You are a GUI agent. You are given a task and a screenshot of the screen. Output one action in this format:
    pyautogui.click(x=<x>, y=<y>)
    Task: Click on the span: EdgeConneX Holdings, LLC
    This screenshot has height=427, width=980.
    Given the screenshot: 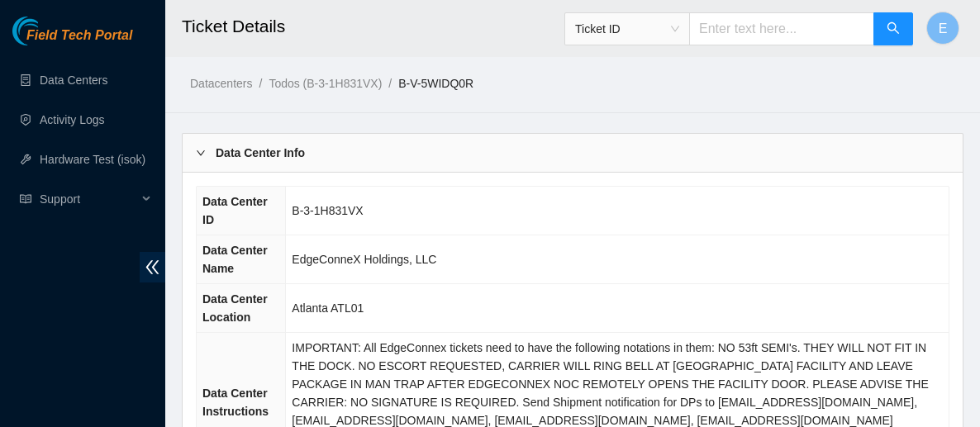 What is the action you would take?
    pyautogui.click(x=363, y=259)
    